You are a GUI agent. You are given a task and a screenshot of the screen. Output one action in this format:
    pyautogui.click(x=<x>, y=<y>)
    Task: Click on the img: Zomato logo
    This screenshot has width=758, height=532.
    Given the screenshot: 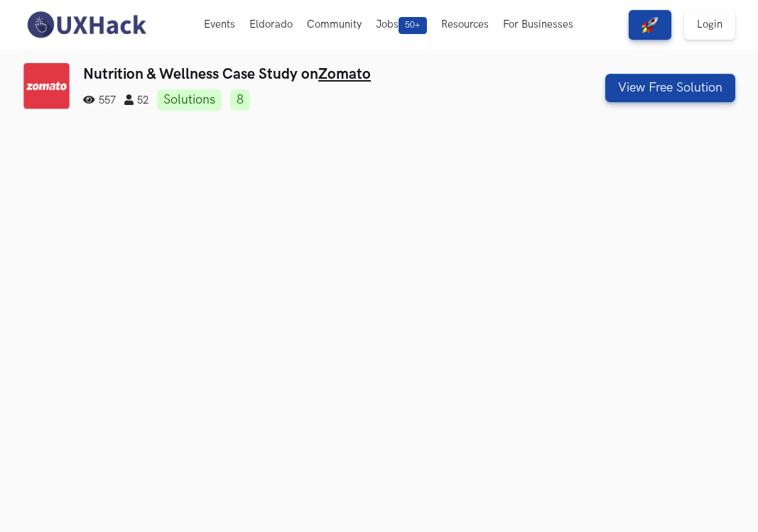 What is the action you would take?
    pyautogui.click(x=46, y=86)
    